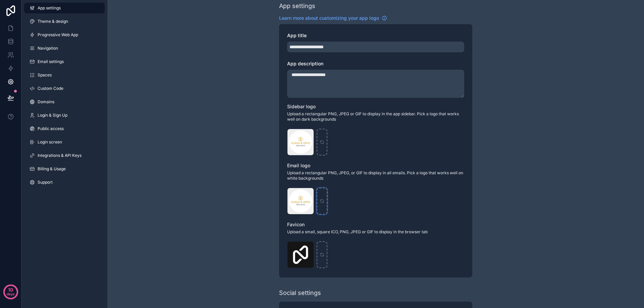 This screenshot has width=644, height=308. What do you see at coordinates (10, 294) in the screenshot?
I see `p: days` at bounding box center [10, 294].